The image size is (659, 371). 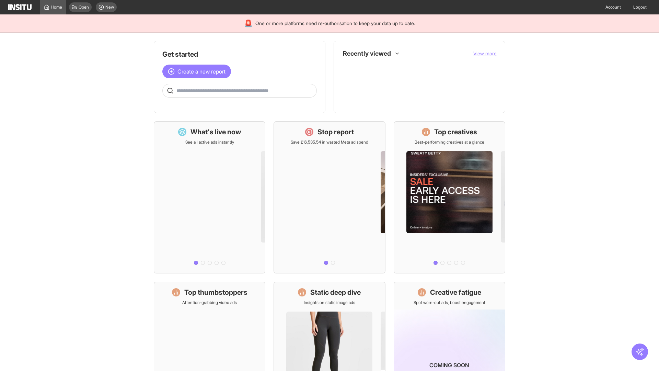 What do you see at coordinates (329, 142) in the screenshot?
I see `p: Save £16,535.54 in wasted Meta ad spend` at bounding box center [329, 142].